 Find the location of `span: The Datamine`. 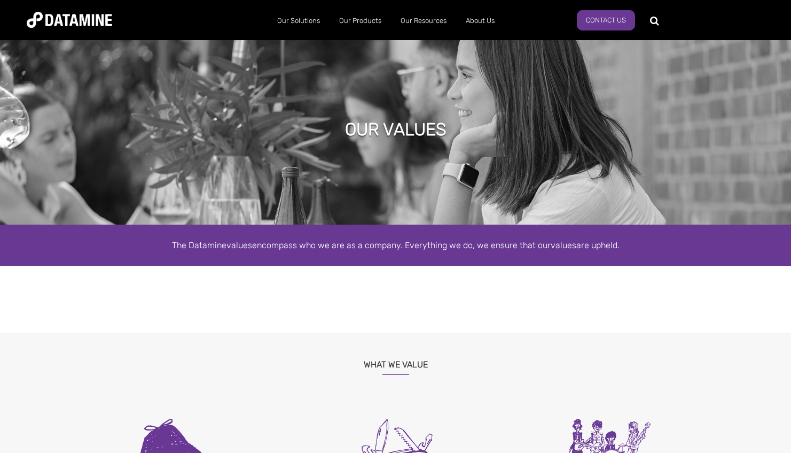

span: The Datamine is located at coordinates (199, 245).